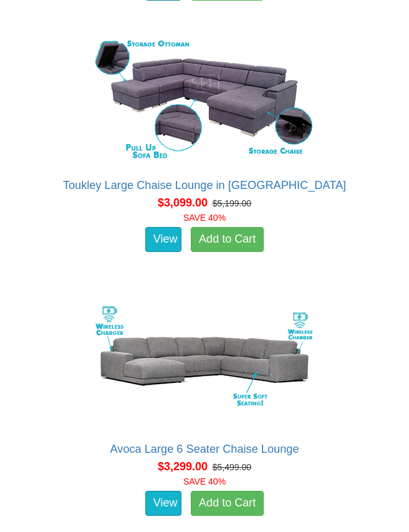 The image size is (409, 532). What do you see at coordinates (204, 98) in the screenshot?
I see `img: Toukley Large Chaise Lounge in Fabric` at bounding box center [204, 98].